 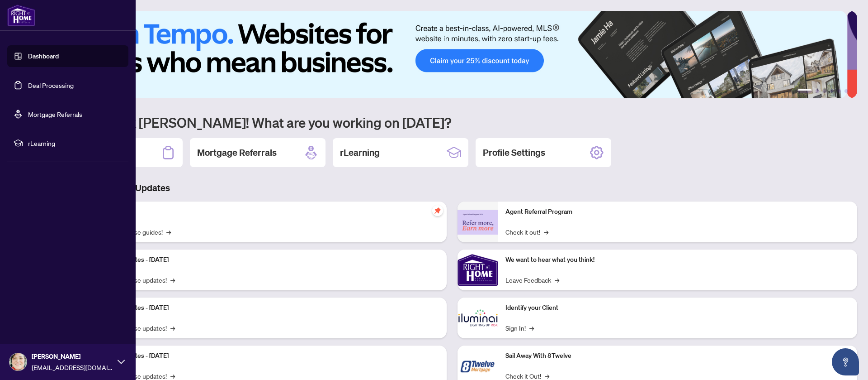 I want to click on a: Dashboard, so click(x=43, y=56).